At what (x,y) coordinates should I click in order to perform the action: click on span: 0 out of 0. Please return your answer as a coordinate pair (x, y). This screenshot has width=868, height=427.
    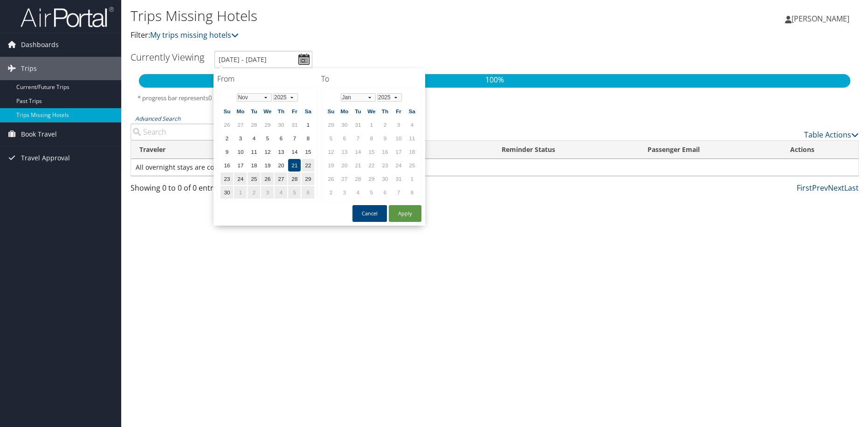
    Looking at the image, I should click on (222, 98).